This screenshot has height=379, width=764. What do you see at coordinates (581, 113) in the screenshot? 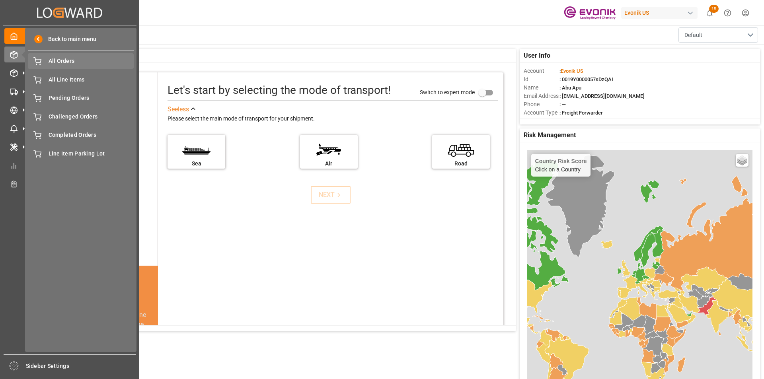
I see `span: : Freight Forwarder` at bounding box center [581, 113].